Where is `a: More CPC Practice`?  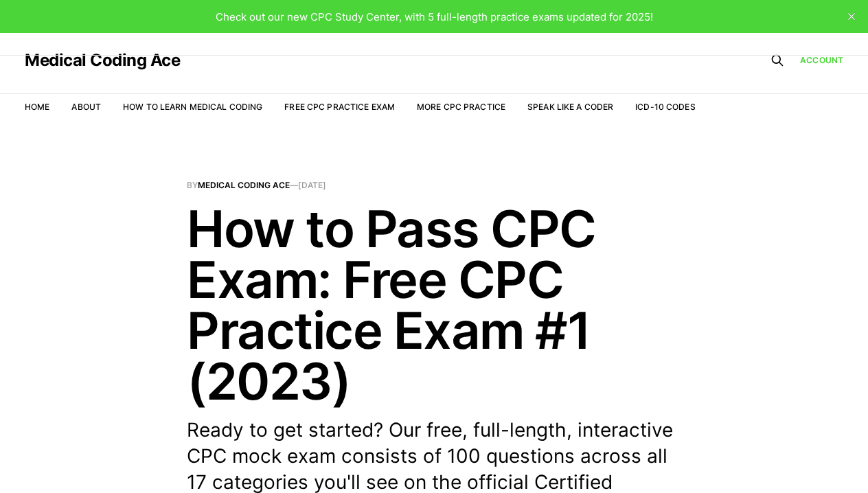 a: More CPC Practice is located at coordinates (461, 107).